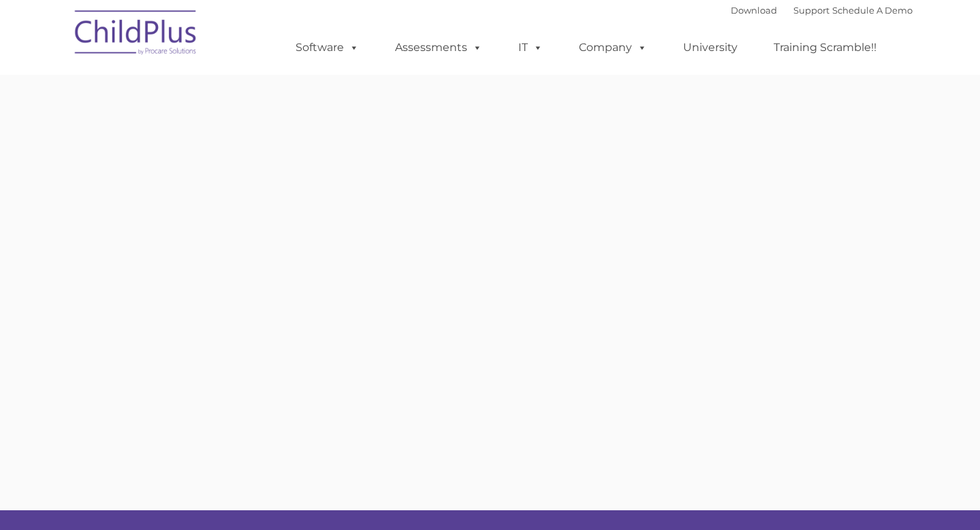 The height and width of the screenshot is (530, 980). Describe the element at coordinates (439, 47) in the screenshot. I see `a: Assessments` at that location.